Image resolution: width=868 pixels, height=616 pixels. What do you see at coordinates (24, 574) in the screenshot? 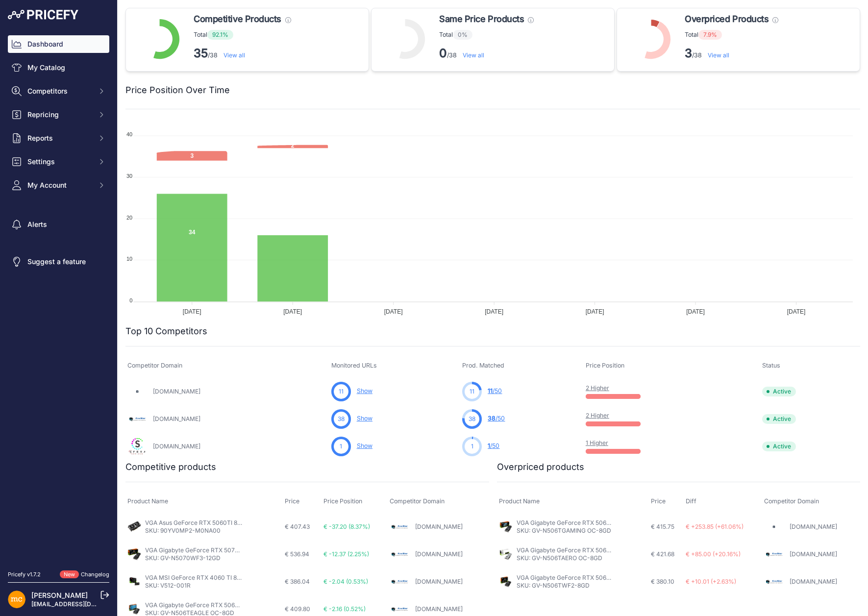
I see `div: Pricefy v1.7.2` at bounding box center [24, 574].